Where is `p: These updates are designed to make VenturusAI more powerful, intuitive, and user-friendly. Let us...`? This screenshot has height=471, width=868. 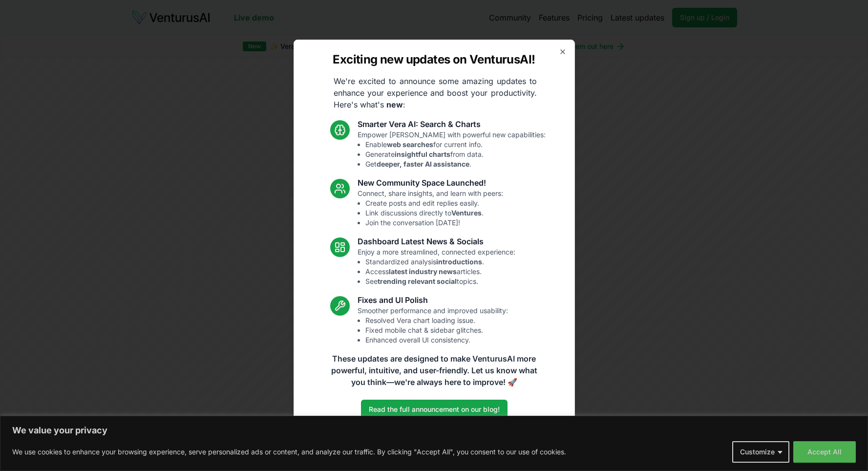
p: These updates are designed to make VenturusAI more powerful, intuitive, and user-friendly. Let us... is located at coordinates (434, 371).